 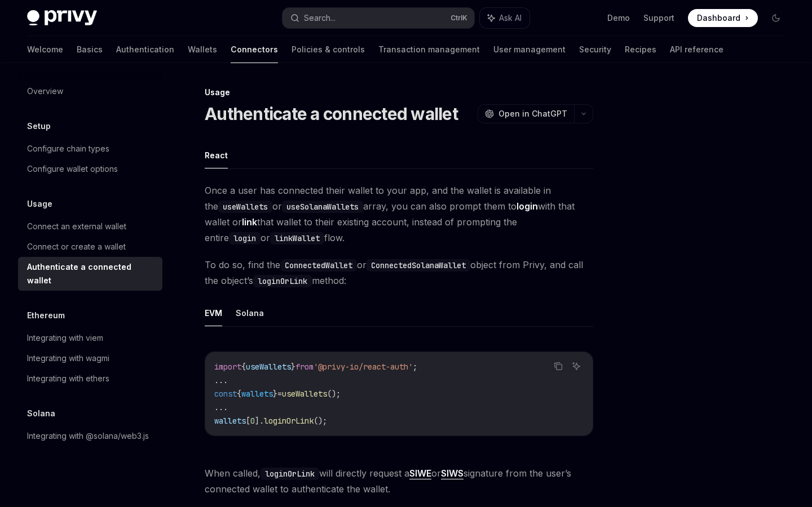 What do you see at coordinates (91, 274) in the screenshot?
I see `div: Authenticate a connected wallet` at bounding box center [91, 274].